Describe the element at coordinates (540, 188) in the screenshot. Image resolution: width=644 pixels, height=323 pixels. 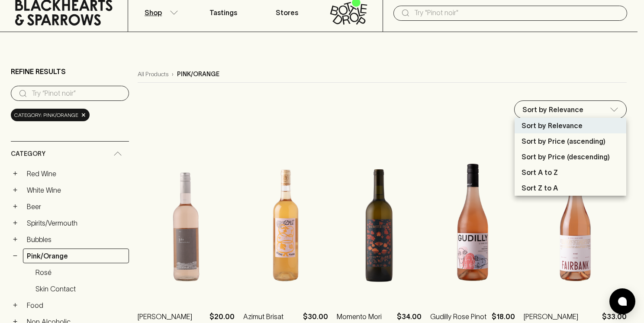
I see `p: Sort Z to A` at that location.